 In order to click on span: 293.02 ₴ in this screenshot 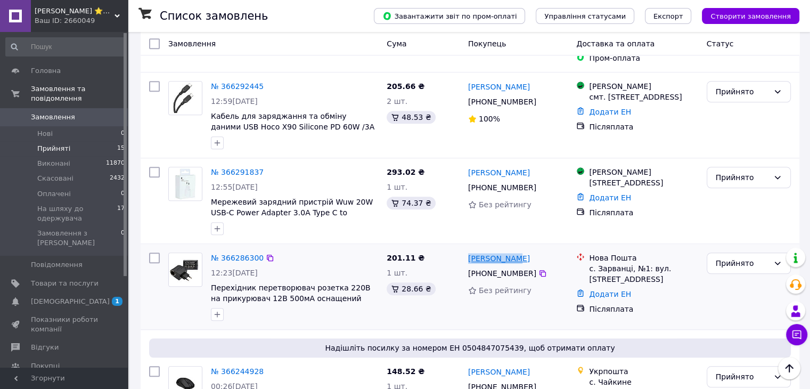, I will do `click(405, 172)`.